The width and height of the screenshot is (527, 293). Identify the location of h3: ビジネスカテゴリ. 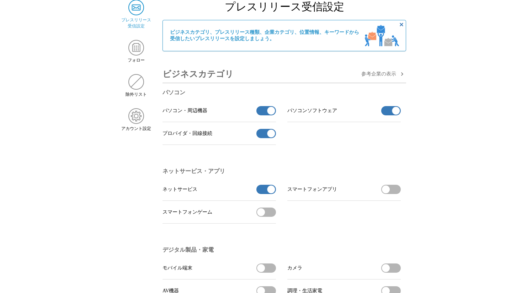
(198, 74).